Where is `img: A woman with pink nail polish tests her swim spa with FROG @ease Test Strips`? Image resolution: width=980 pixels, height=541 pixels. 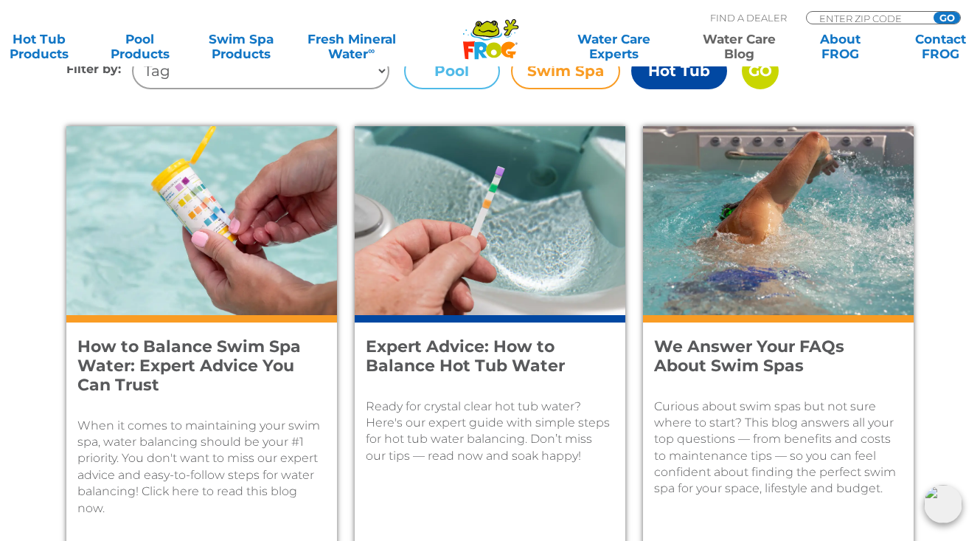
img: A woman with pink nail polish tests her swim spa with FROG @ease Test Strips is located at coordinates (202, 221).